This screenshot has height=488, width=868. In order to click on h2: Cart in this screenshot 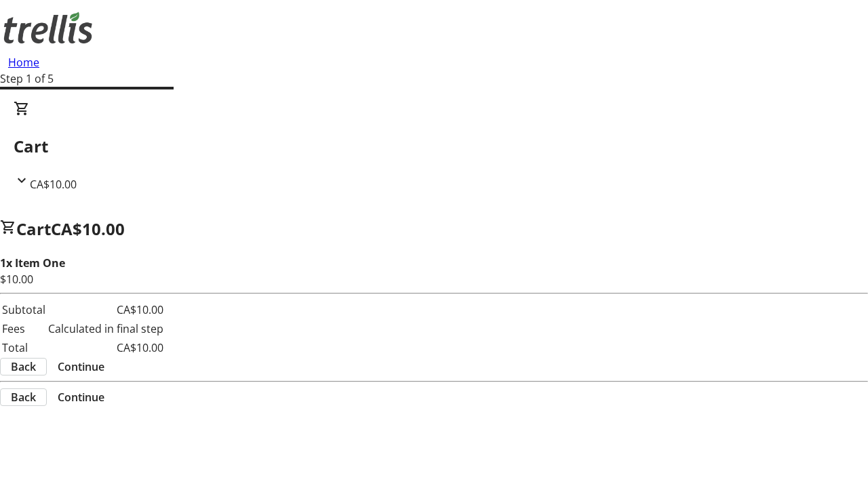, I will do `click(434, 147)`.